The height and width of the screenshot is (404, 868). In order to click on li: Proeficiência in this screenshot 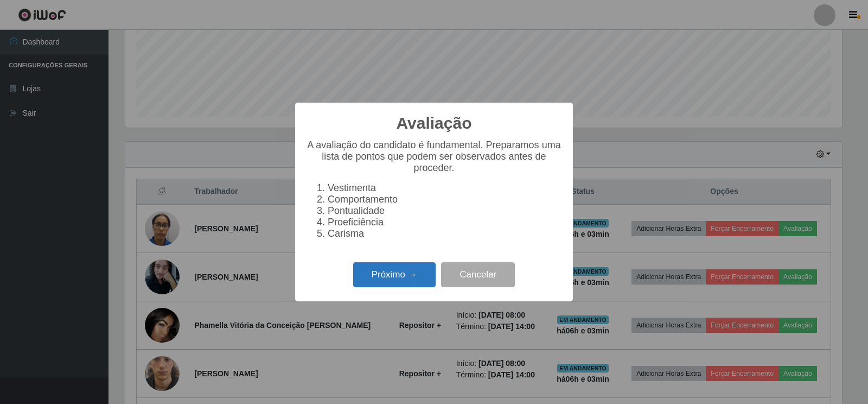, I will do `click(445, 222)`.